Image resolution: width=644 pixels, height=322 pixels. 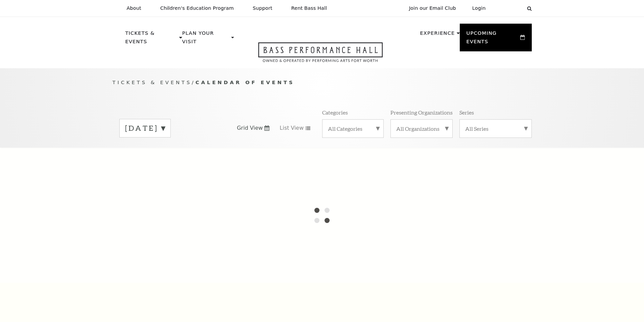 I want to click on span: Grid View, so click(x=250, y=128).